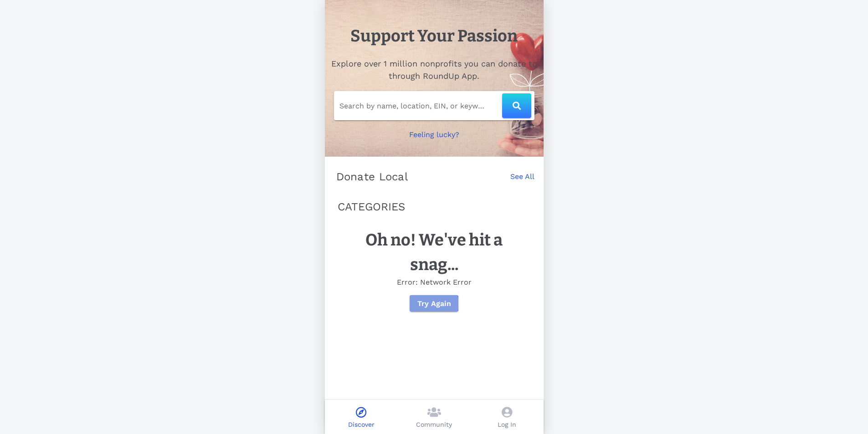 The width and height of the screenshot is (868, 434). What do you see at coordinates (434, 135) in the screenshot?
I see `p: Feeling lucky?` at bounding box center [434, 135].